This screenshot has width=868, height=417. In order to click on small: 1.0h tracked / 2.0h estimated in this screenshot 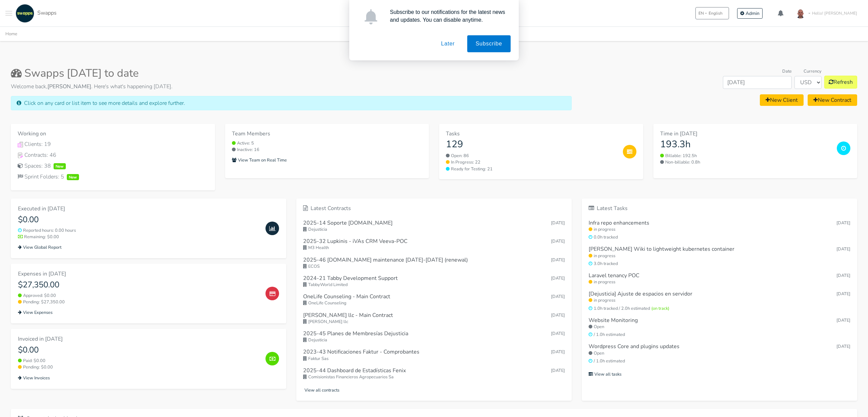, I will do `click(720, 309)`.